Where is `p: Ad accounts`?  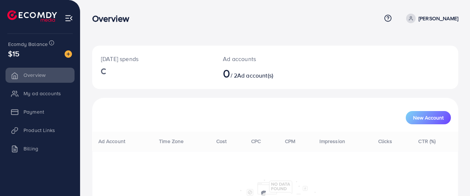
p: Ad accounts is located at coordinates (260, 59).